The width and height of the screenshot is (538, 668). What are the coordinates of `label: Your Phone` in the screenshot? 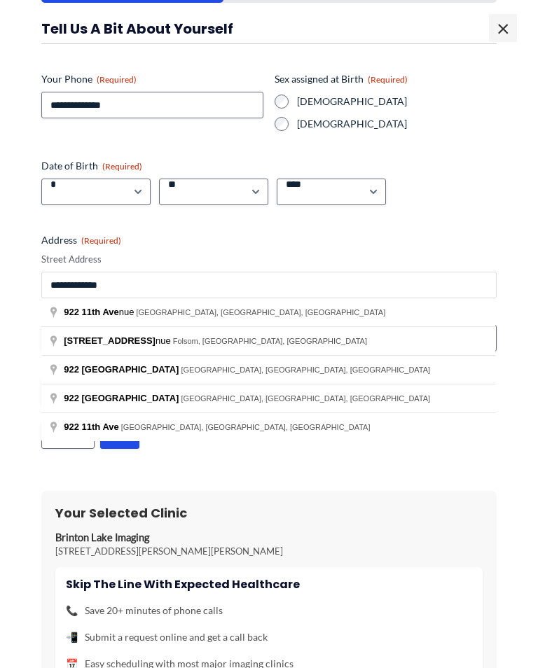 It's located at (152, 79).